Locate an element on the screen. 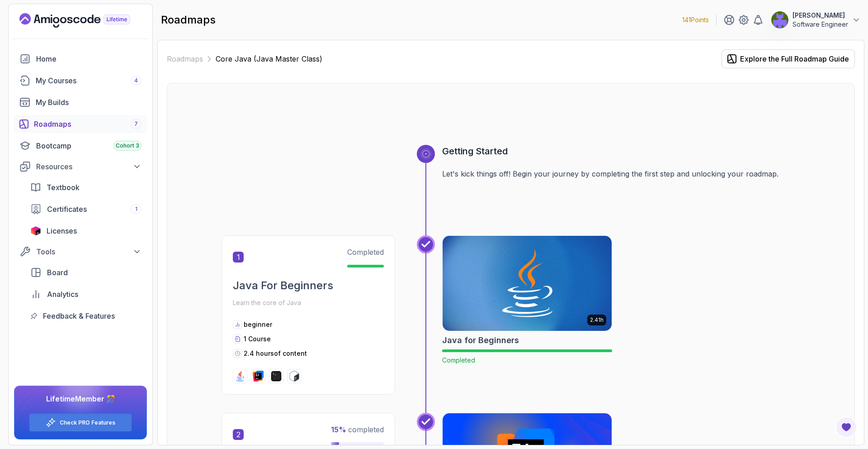 The height and width of the screenshot is (449, 868). a: courses is located at coordinates (81, 81).